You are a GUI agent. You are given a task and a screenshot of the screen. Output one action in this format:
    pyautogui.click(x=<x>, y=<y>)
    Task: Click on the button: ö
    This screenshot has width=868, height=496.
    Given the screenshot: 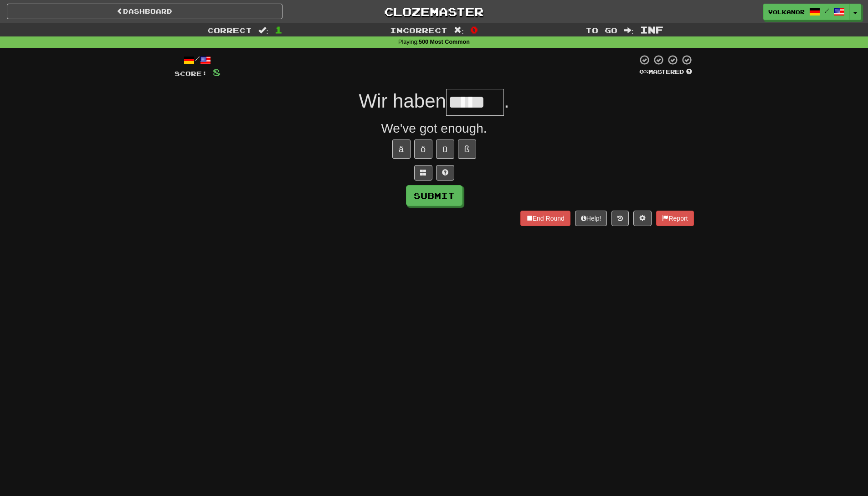 What is the action you would take?
    pyautogui.click(x=424, y=149)
    